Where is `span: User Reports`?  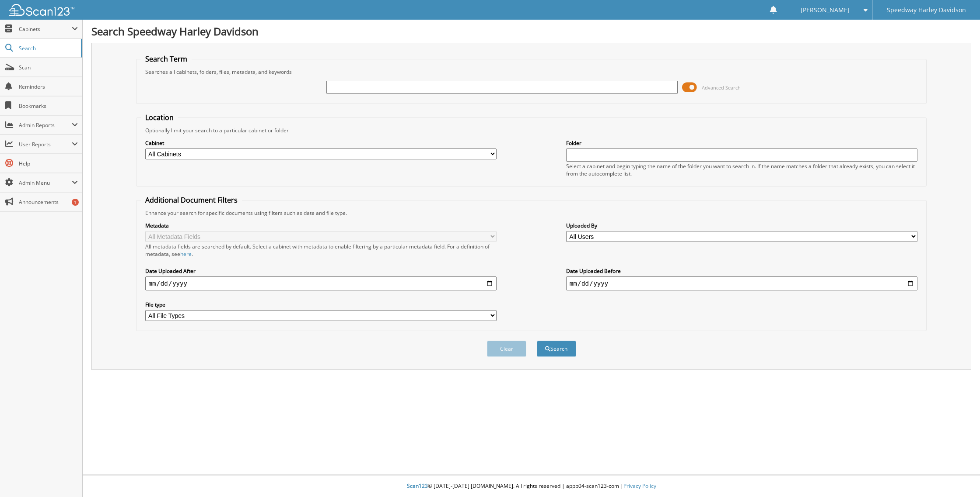
span: User Reports is located at coordinates (45, 144).